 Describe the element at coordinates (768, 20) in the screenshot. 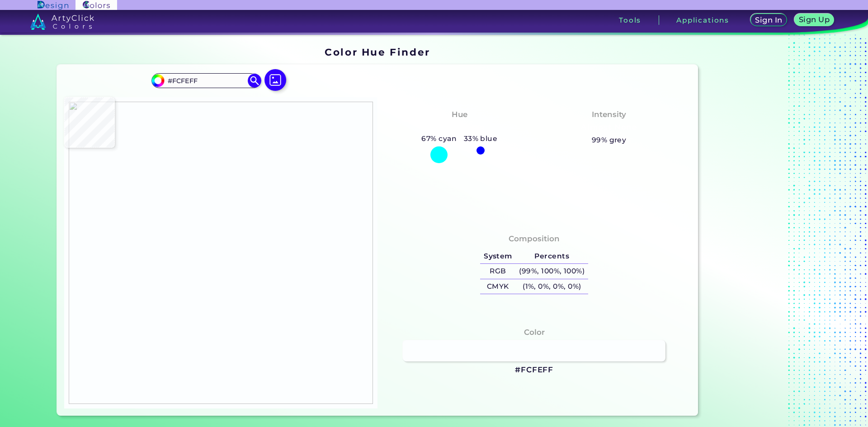

I see `h5: Sign In` at that location.